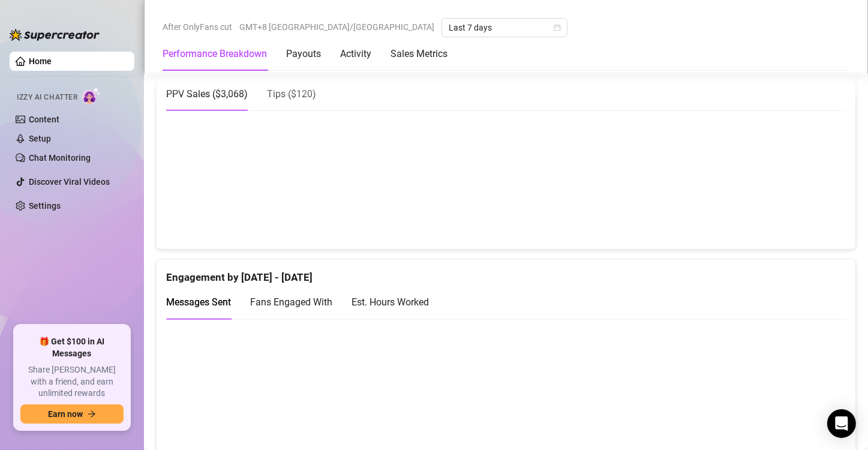 The image size is (868, 450). Describe the element at coordinates (197, 27) in the screenshot. I see `span: After OnlyFans cut` at that location.